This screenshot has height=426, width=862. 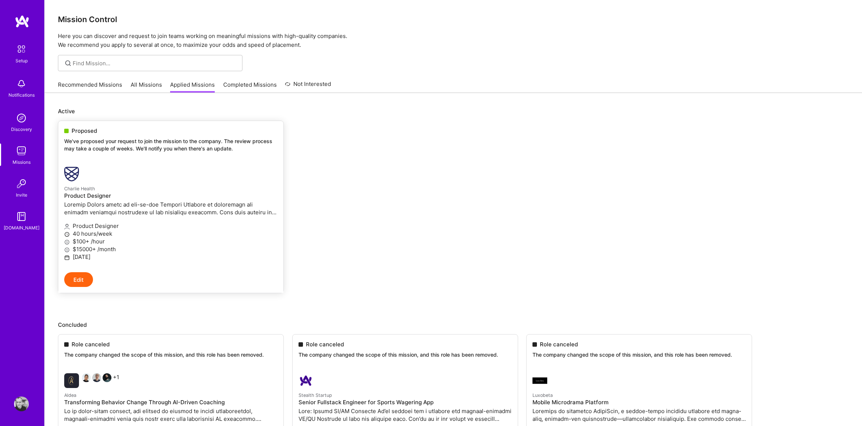 What do you see at coordinates (21, 95) in the screenshot?
I see `div: Notifications` at bounding box center [21, 95].